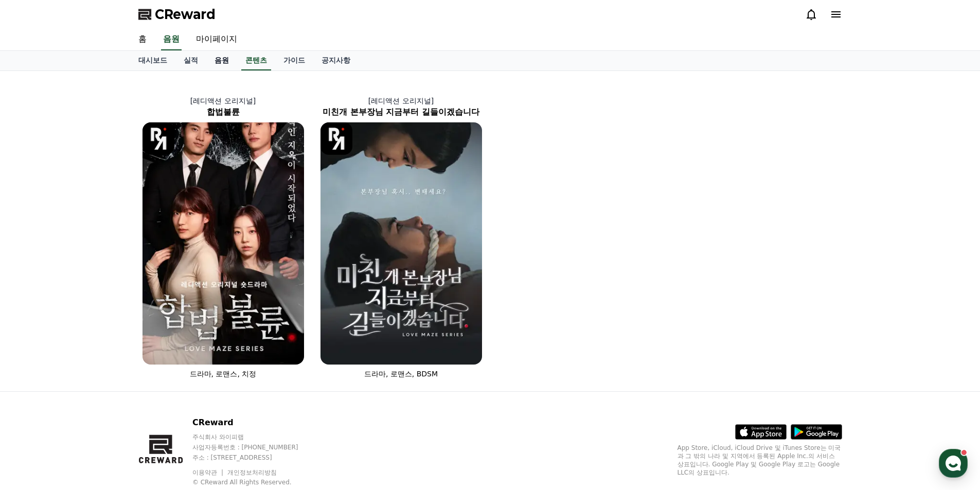  Describe the element at coordinates (223, 237) in the screenshot. I see `a: [레디액션 오리지널] 합법불륜 합법불륜 [object Object] Logo 드라마, 로맨스, 치정` at that location.